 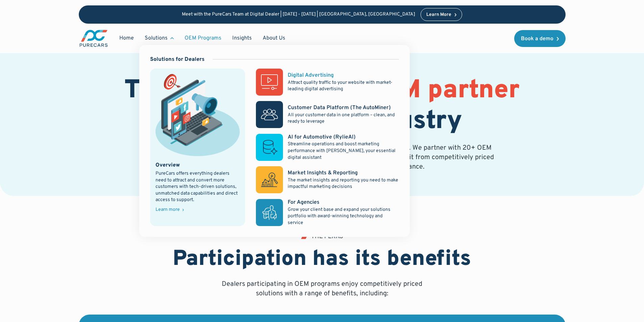 What do you see at coordinates (327, 115) in the screenshot?
I see `a: Customer Data Platform (The AutoMiner)All your customer data in one platform – clean, and ready t...` at bounding box center [327, 115].